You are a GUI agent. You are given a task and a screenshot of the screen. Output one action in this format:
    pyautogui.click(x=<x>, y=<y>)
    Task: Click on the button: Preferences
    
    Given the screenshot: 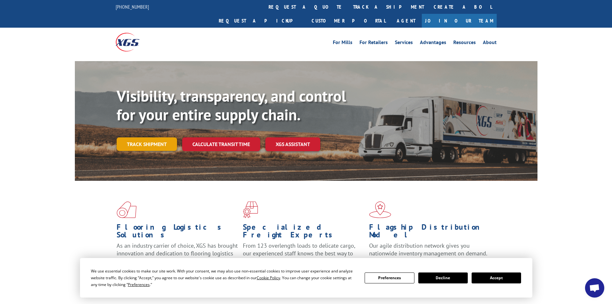 What is the action you would take?
    pyautogui.click(x=390, y=278)
    